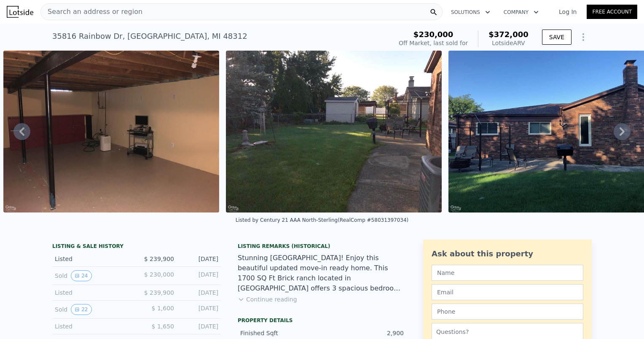  I want to click on span: $230,000, so click(433, 34).